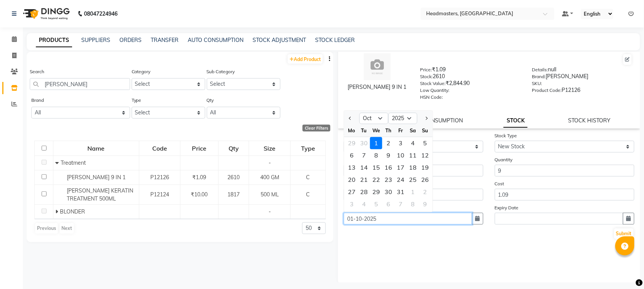 The height and width of the screenshot is (289, 644). What do you see at coordinates (376, 192) in the screenshot?
I see `div: 29` at bounding box center [376, 192].